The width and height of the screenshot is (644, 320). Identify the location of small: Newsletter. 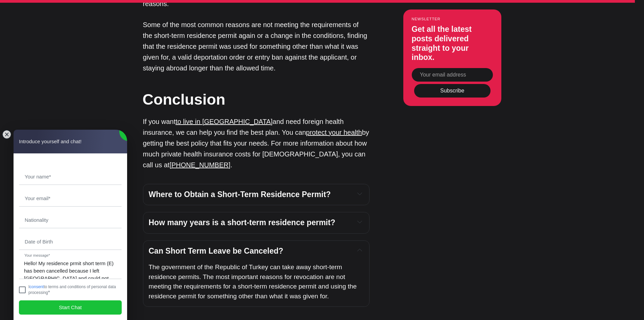
(452, 19).